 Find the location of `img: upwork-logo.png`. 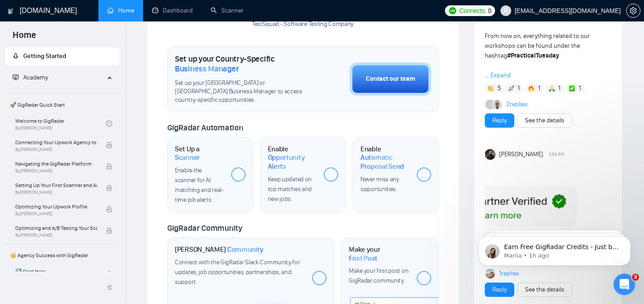

img: upwork-logo.png is located at coordinates (452, 10).